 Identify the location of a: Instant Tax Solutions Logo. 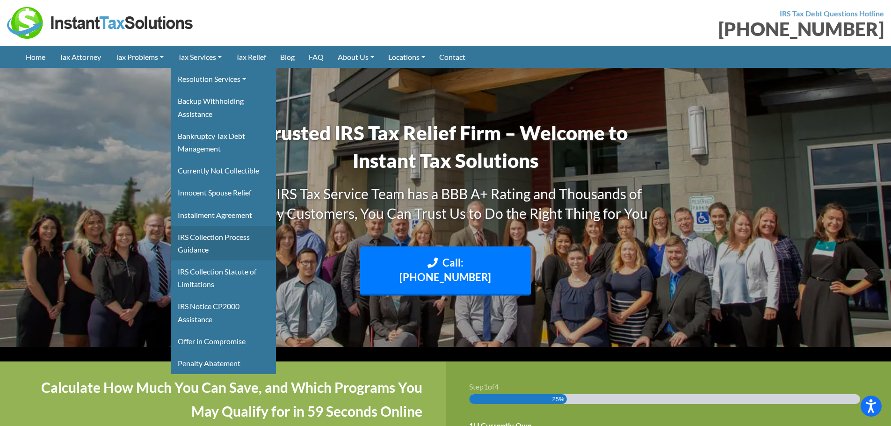
(101, 22).